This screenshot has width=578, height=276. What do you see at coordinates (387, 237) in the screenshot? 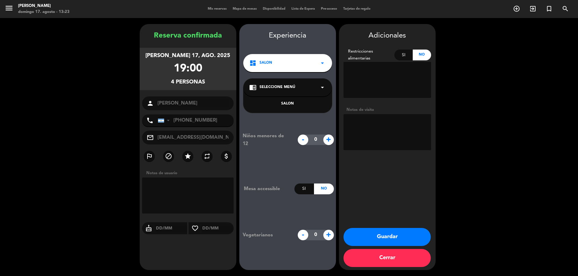
I see `button: Guardar` at bounding box center [387, 237].